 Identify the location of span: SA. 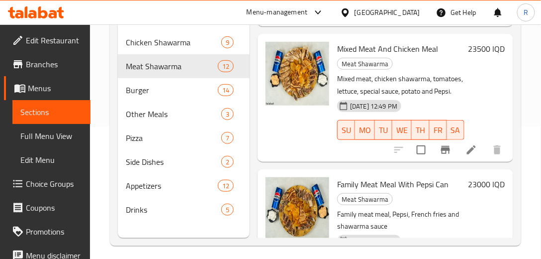
(456, 130).